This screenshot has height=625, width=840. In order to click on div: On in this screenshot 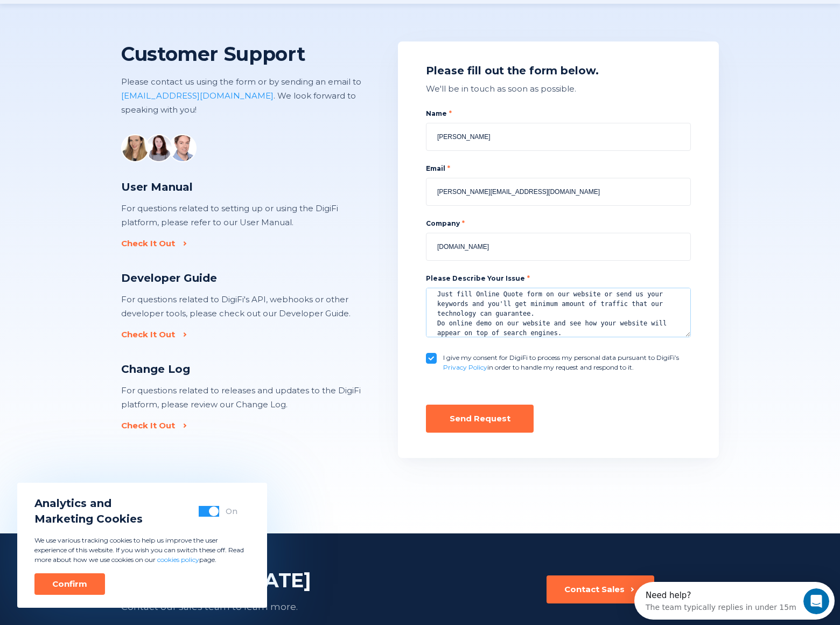, I will do `click(232, 511)`.